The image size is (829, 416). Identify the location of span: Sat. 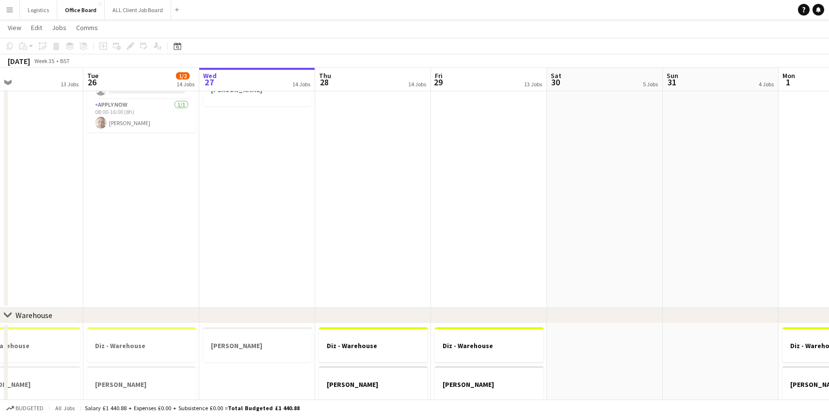
(556, 76).